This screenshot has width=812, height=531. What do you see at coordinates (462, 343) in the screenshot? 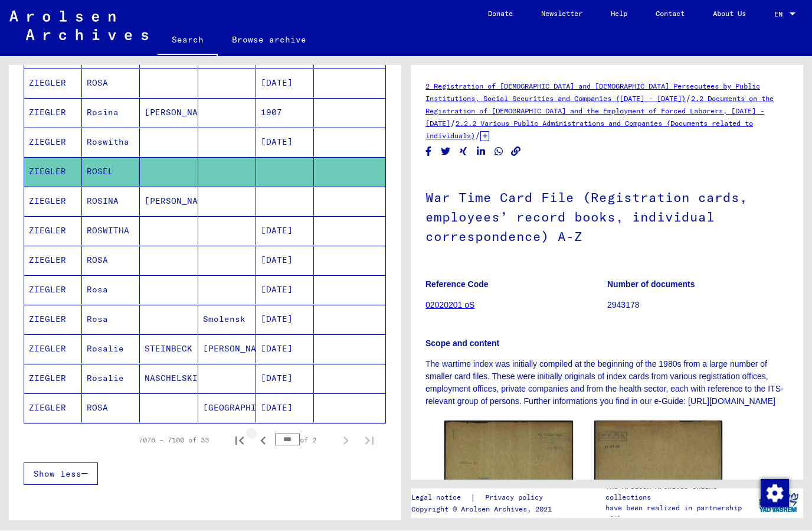
I see `b: Scope and content` at bounding box center [462, 343].